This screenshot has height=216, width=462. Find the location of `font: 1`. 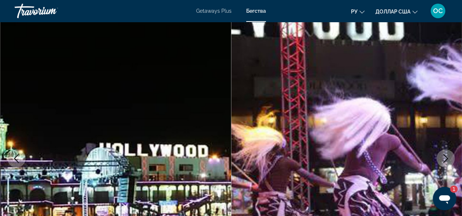

font: 1 is located at coordinates (11, 4).